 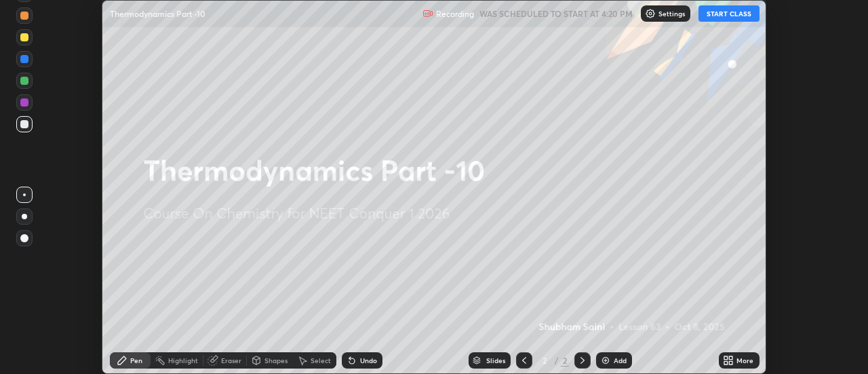 I want to click on div: Shapes, so click(x=276, y=361).